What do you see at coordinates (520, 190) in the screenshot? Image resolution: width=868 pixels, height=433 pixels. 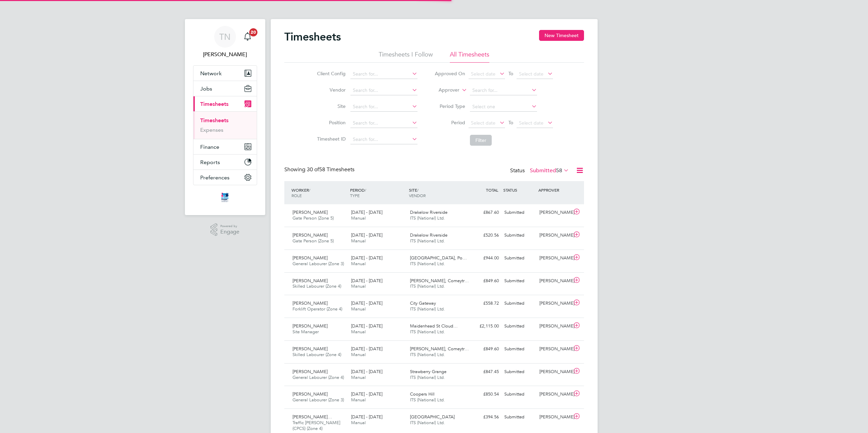 I see `div: STATUS` at bounding box center [520, 190].